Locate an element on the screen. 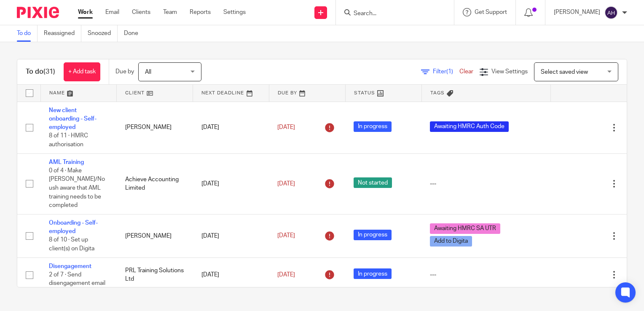  a: Work is located at coordinates (85, 13).